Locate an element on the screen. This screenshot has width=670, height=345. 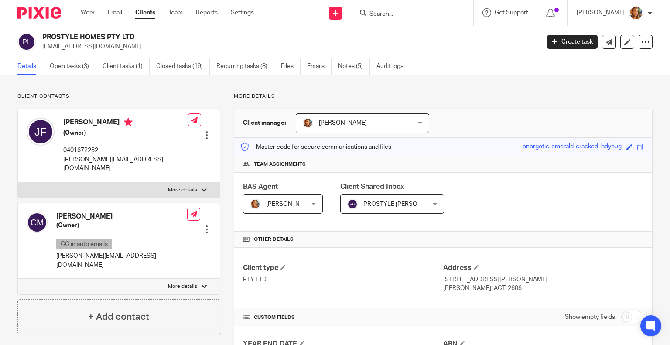
span: Client Shared Inbox is located at coordinates (372, 187).